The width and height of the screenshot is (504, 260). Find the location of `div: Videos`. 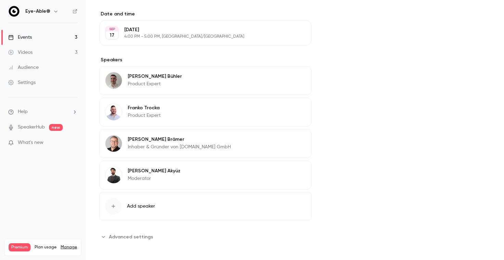

div: Videos is located at coordinates (20, 52).